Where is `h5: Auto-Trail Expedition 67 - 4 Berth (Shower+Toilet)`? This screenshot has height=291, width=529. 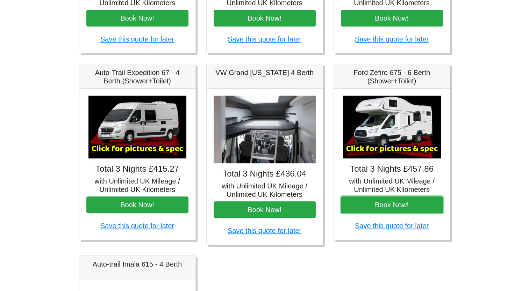
h5: Auto-Trail Expedition 67 - 4 Berth (Shower+Toilet) is located at coordinates (137, 77).